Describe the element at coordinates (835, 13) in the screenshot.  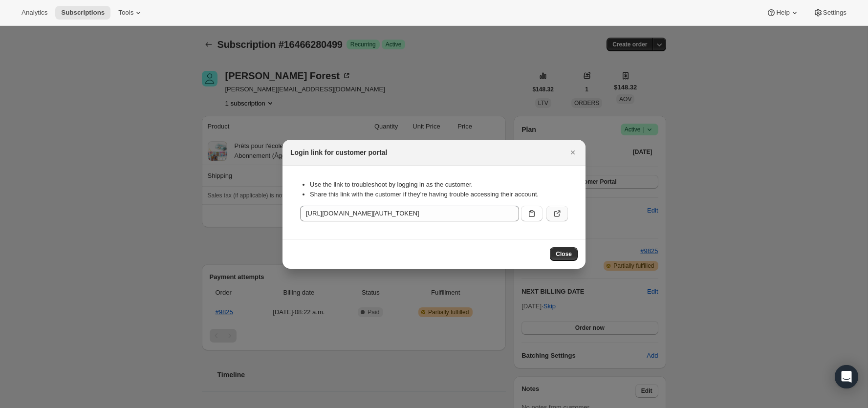
I see `span: Settings` at that location.